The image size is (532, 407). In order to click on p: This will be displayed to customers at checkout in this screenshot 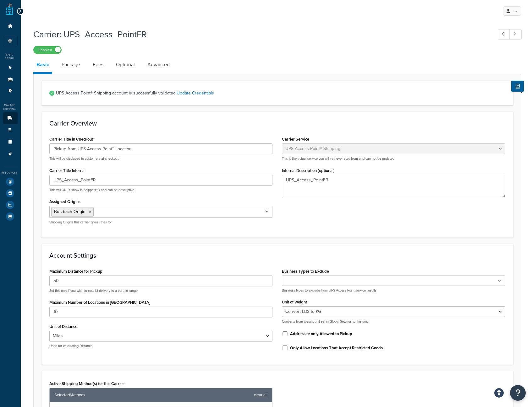, I will do `click(161, 158)`.